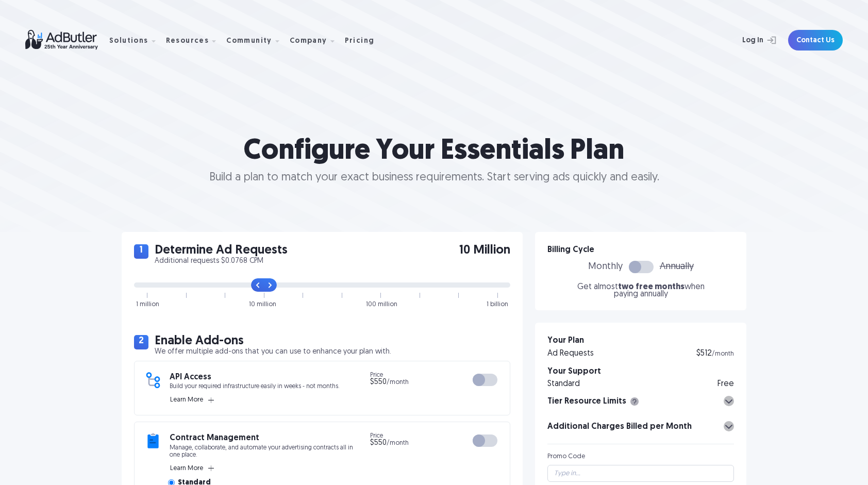 The image size is (868, 485). Describe the element at coordinates (141, 342) in the screenshot. I see `span: 2` at that location.